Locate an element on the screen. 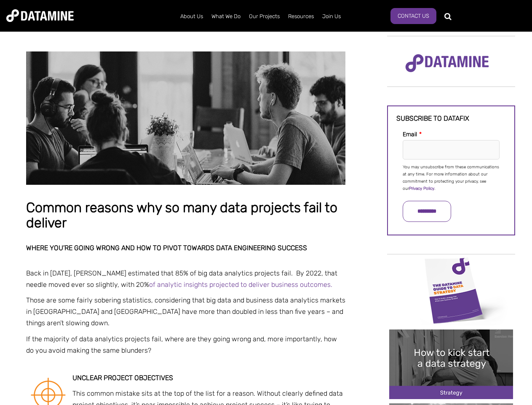 The width and height of the screenshot is (532, 405). h1: Common reasons why so many data projects fail to deliver is located at coordinates (186, 215).